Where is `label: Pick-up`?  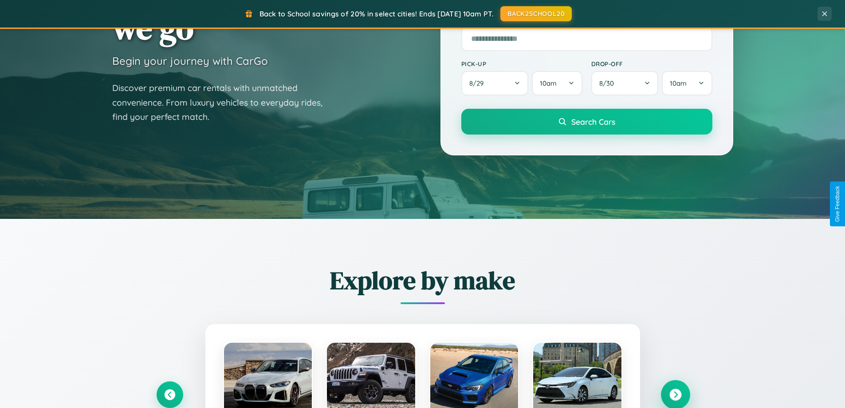
label: Pick-up is located at coordinates (522, 63).